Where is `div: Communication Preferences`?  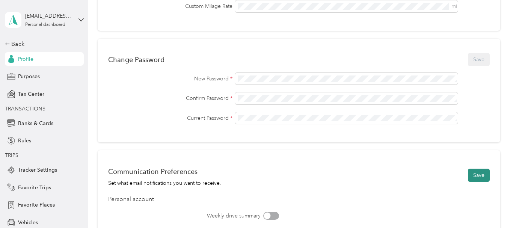
div: Communication Preferences is located at coordinates (165, 171).